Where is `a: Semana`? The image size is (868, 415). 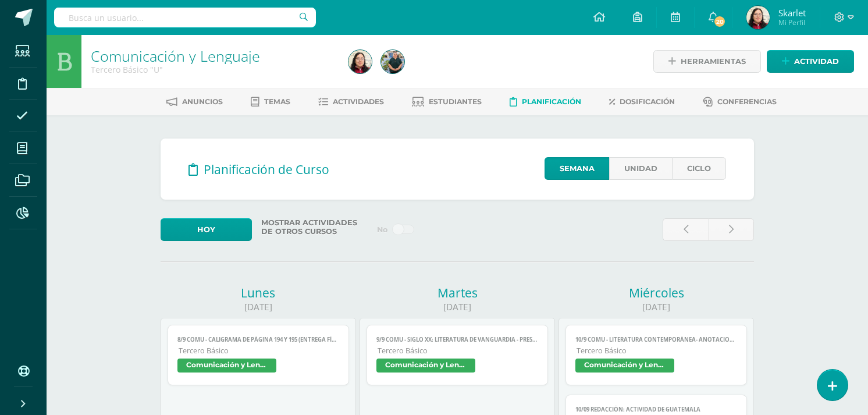
a: Semana is located at coordinates (577, 168).